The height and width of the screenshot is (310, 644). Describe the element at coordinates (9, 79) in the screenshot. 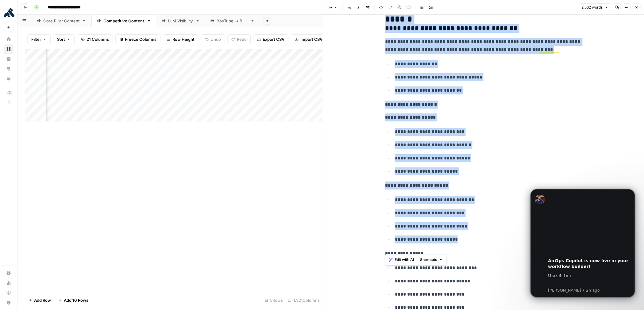

I see `a: Your Data` at that location.